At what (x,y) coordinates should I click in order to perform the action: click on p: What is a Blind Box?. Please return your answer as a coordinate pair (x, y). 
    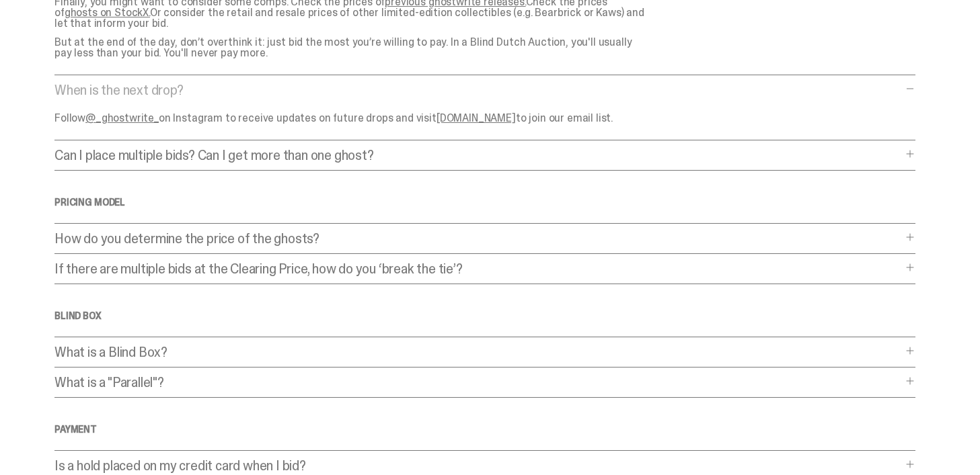
    Looking at the image, I should click on (478, 352).